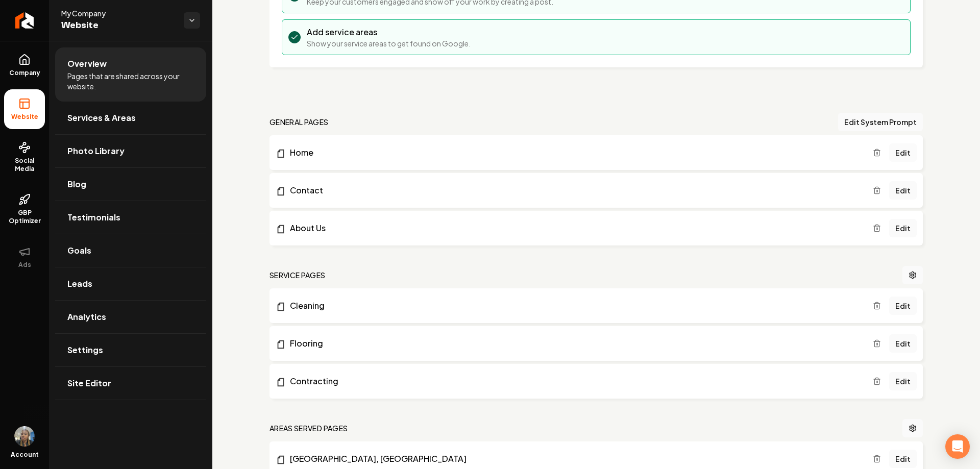 The image size is (980, 469). Describe the element at coordinates (574, 190) in the screenshot. I see `a: Contact` at that location.